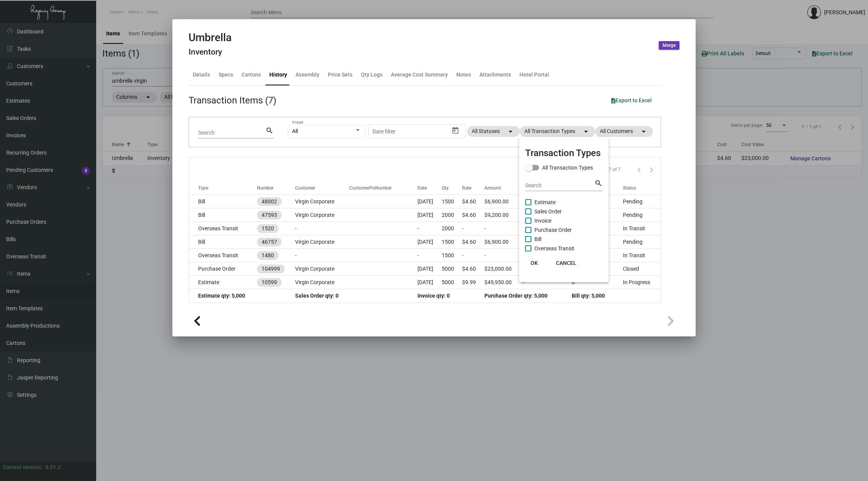  What do you see at coordinates (566, 263) in the screenshot?
I see `span: CANCEL` at bounding box center [566, 263].